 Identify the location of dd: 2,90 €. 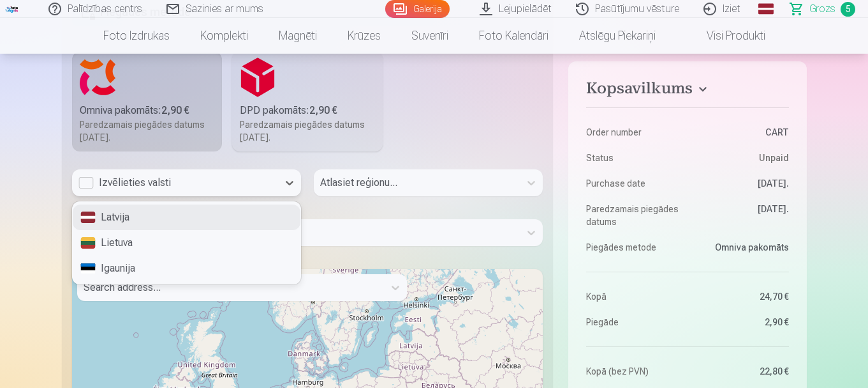
(742, 322).